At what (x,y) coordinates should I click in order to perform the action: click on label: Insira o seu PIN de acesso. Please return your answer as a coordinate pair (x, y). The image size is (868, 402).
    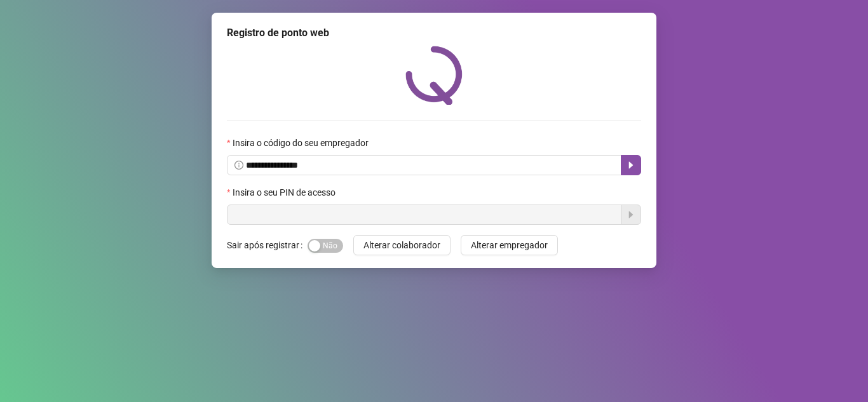
    Looking at the image, I should click on (285, 193).